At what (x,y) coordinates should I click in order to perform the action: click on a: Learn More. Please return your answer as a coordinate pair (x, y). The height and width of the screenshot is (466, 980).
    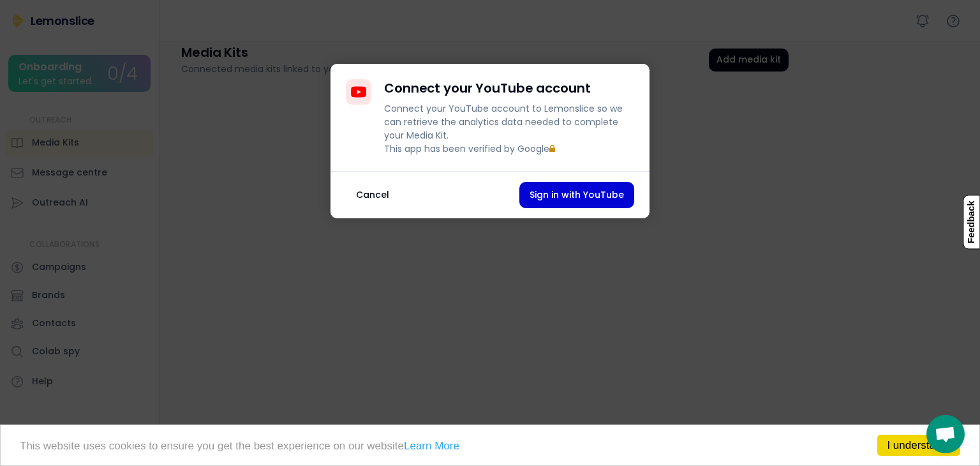
    Looking at the image, I should click on (431, 446).